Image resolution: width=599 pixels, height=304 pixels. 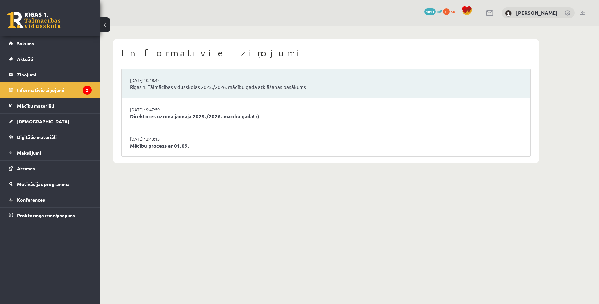 I want to click on a: Rīgas 1. Tālmācības vidusskolas 2025./2026. mācību gada atklāšanas pasākums, so click(x=326, y=87).